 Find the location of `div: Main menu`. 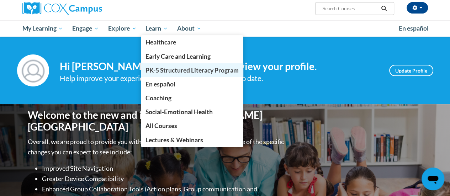

div: Main menu is located at coordinates (225, 28).